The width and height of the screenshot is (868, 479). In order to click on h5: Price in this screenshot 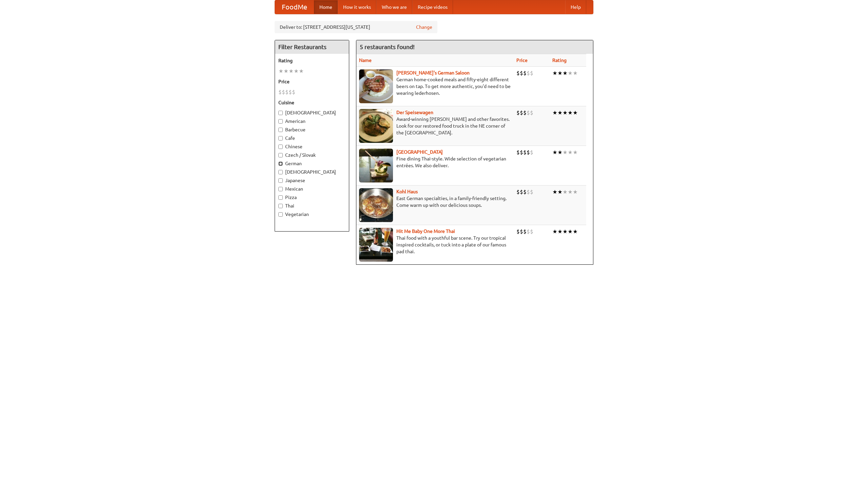, I will do `click(312, 81)`.